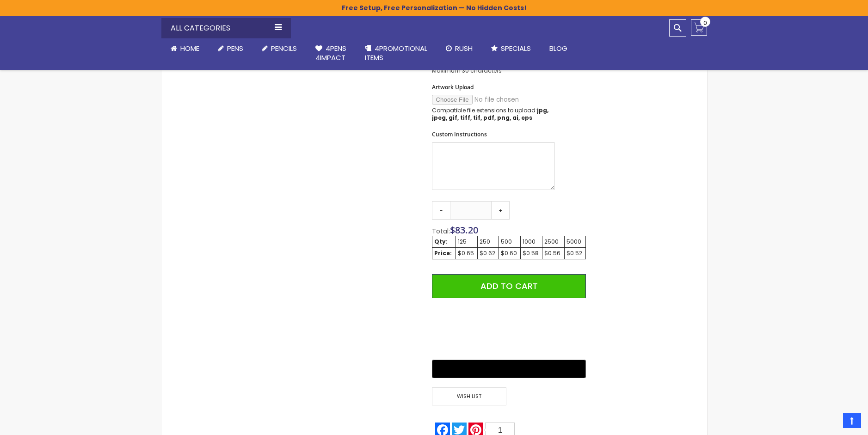 The height and width of the screenshot is (435, 868). I want to click on p: Compatible file extensions to upload:, so click(493, 115).